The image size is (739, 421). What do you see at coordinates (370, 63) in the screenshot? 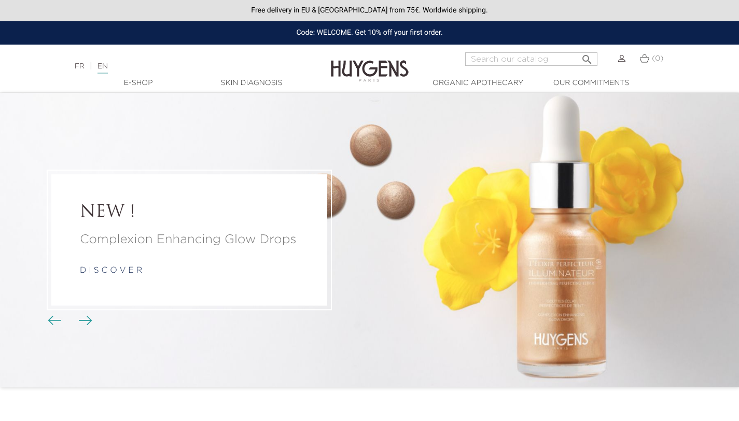
I see `img: Huygens` at bounding box center [370, 63].